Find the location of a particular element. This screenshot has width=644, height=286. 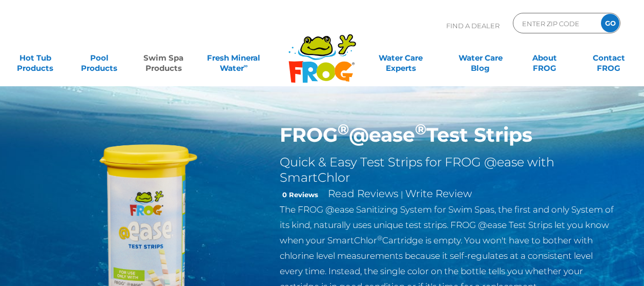

a: ContactFROG is located at coordinates (609, 58).